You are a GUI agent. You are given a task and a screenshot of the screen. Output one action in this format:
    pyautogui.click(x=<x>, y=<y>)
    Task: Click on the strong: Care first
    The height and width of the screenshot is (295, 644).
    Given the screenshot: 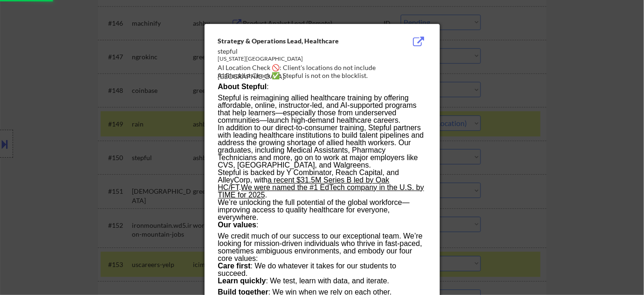 What is the action you would take?
    pyautogui.click(x=234, y=265)
    